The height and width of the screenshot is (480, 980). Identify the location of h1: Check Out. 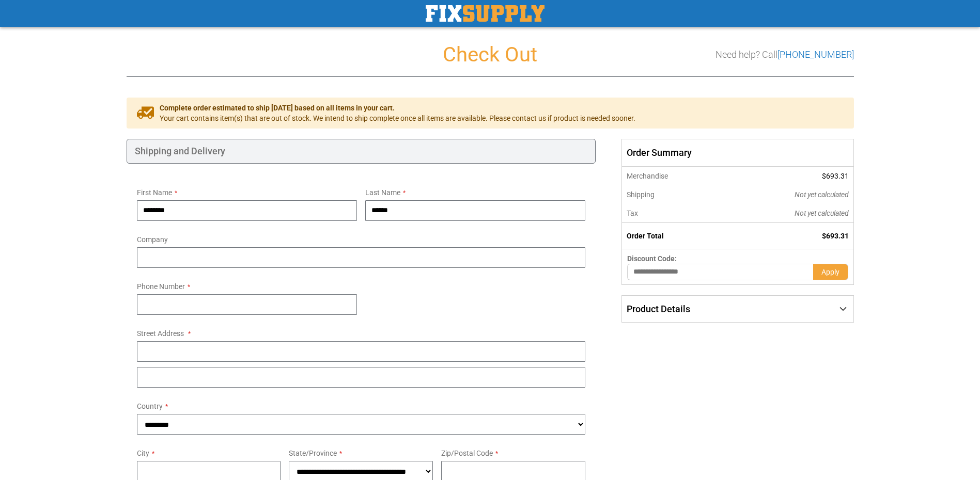
(490, 55).